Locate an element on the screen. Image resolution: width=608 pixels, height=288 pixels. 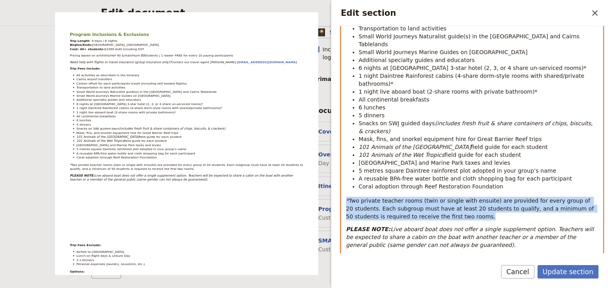
a: Itinerary is located at coordinates (184, 13).